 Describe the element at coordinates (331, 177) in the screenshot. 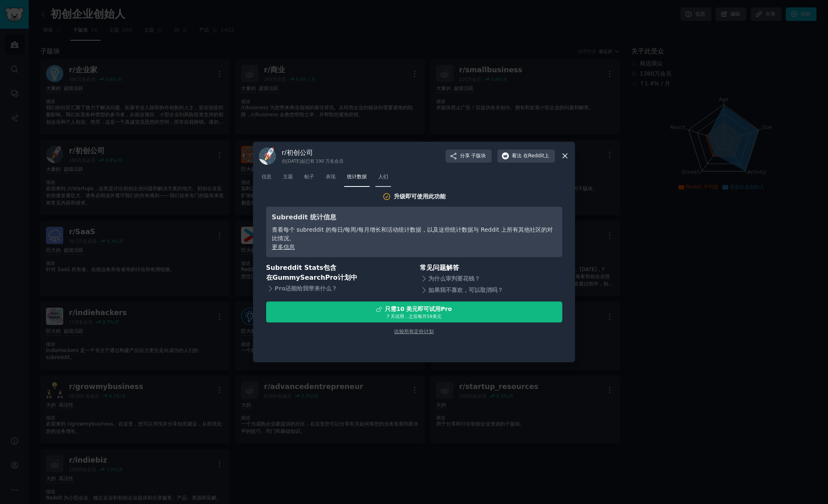

I see `font: 表现` at that location.